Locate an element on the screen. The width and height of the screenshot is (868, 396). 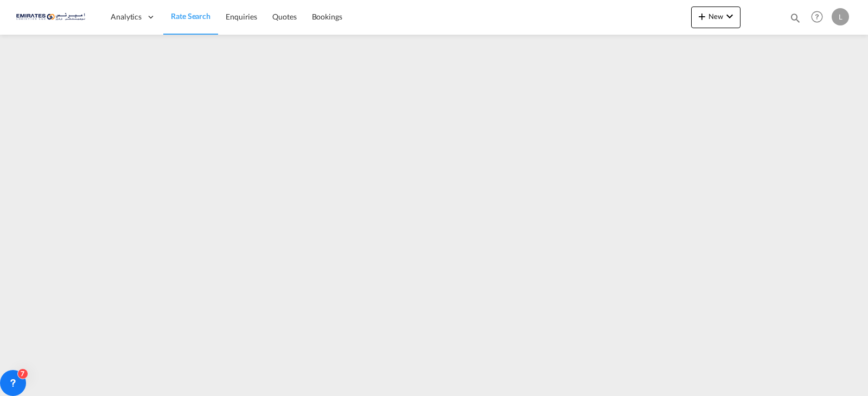
span: Analytics is located at coordinates (126, 17).